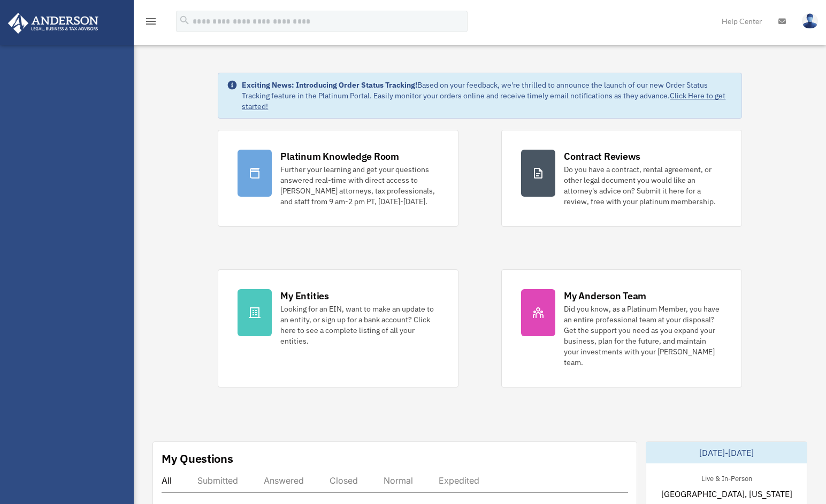 This screenshot has height=504, width=826. Describe the element at coordinates (487, 95) in the screenshot. I see `div: Based on your feedback, we're thrilled to announce the launch of our new Order Status Tracking fe...` at that location.